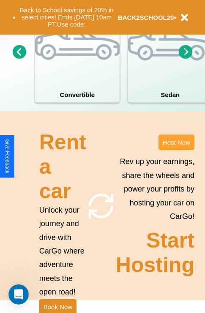 Image resolution: width=205 pixels, height=313 pixels. Describe the element at coordinates (77, 95) in the screenshot. I see `h4: Convertible` at that location.